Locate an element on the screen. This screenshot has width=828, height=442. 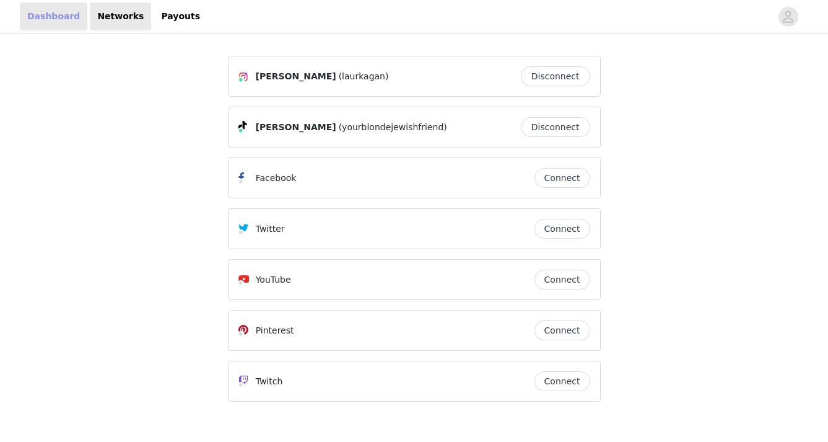
p: Facebook is located at coordinates (276, 178).